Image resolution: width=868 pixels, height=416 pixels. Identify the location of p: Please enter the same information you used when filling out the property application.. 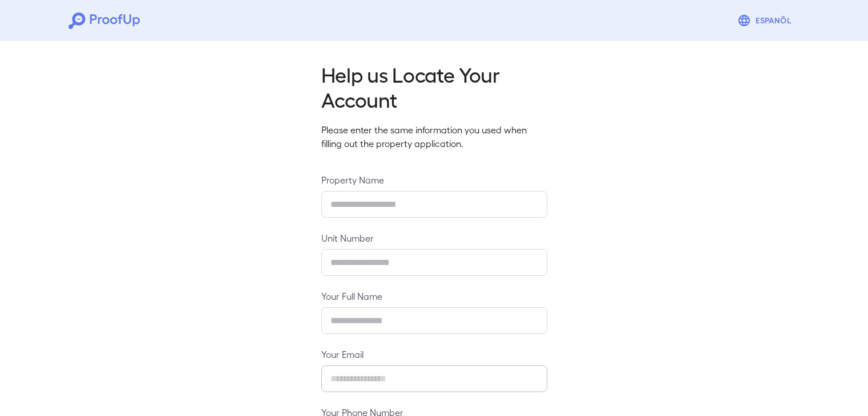
(434, 137).